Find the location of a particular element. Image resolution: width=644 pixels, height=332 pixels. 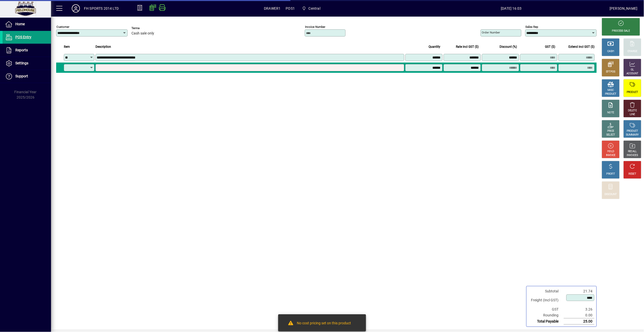

button: Profile is located at coordinates (76, 8).